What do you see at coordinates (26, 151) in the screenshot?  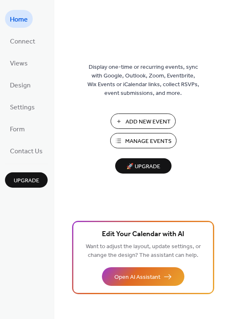 I see `span: Contact Us` at bounding box center [26, 151].